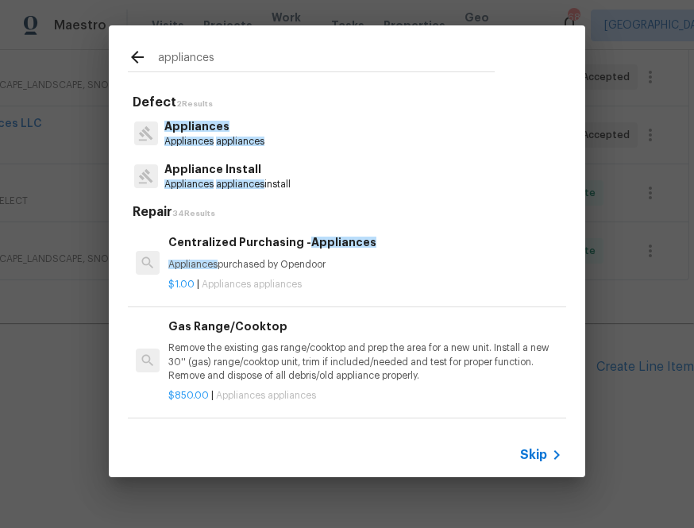 This screenshot has height=528, width=694. What do you see at coordinates (194, 214) in the screenshot?
I see `span: 34 Results` at bounding box center [194, 214].